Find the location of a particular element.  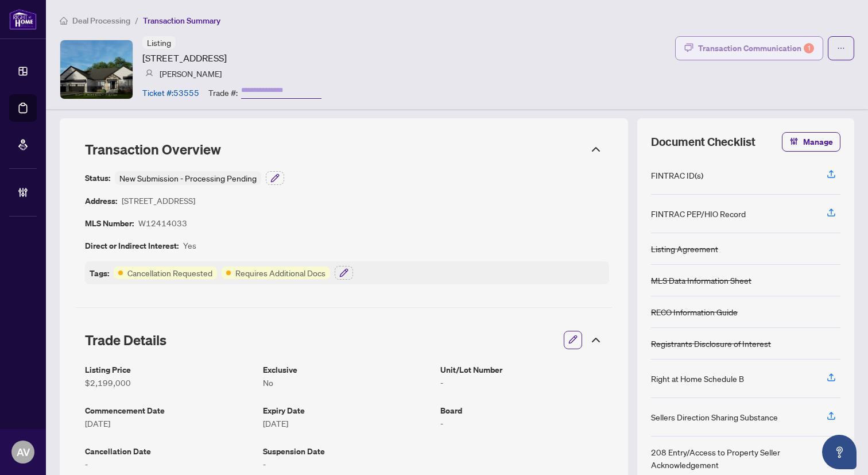

span: Listing is located at coordinates (159, 42).